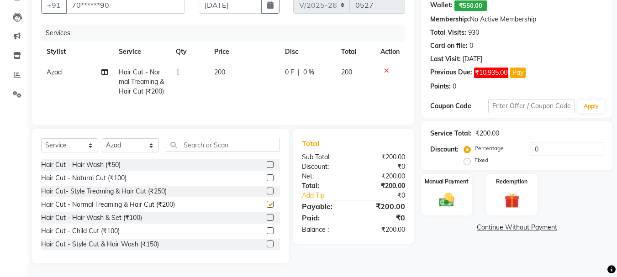 The image size is (617, 277). Describe the element at coordinates (447, 200) in the screenshot. I see `img: _cash.svg` at that location.